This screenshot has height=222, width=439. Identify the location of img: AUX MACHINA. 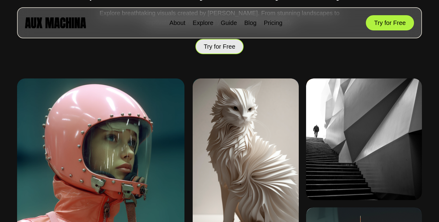
(55, 23).